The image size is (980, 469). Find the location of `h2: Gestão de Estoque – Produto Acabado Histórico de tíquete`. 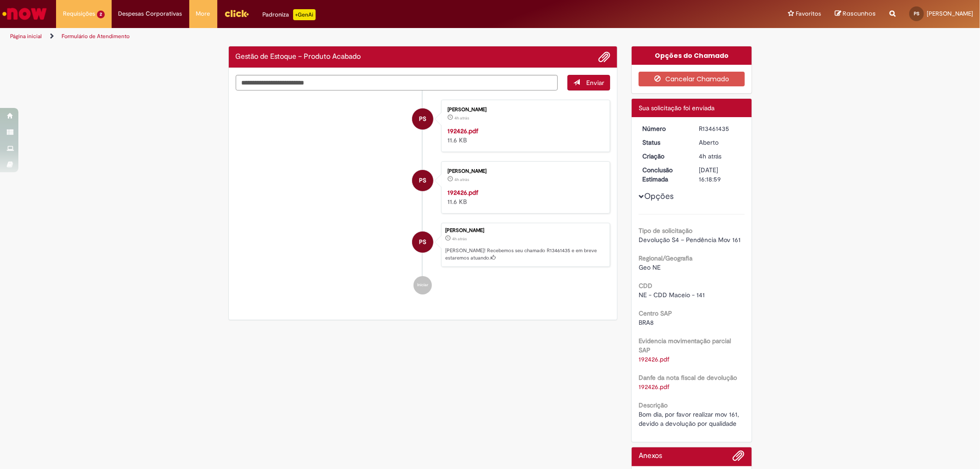

h2: Gestão de Estoque – Produto Acabado Histórico de tíquete is located at coordinates (298, 57).